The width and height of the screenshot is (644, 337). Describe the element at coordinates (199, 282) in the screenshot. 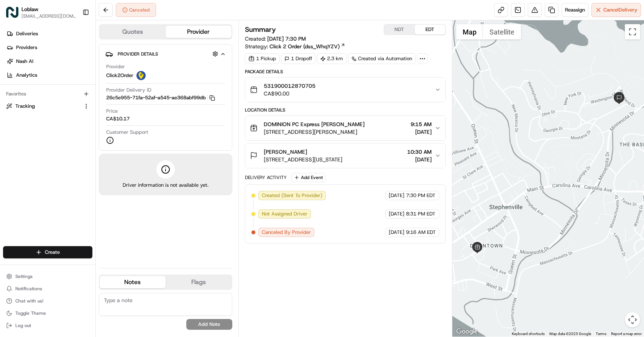

I see `button: Flags` at that location.